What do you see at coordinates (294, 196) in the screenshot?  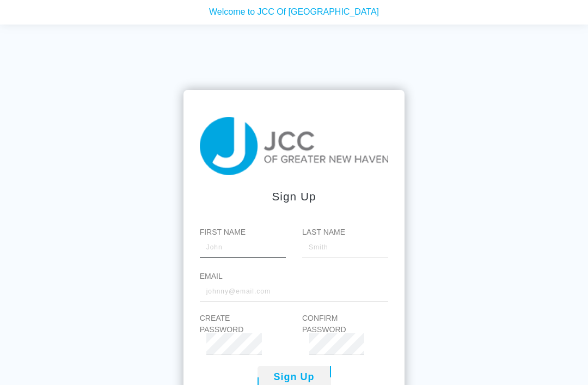 I see `div: Sign up` at bounding box center [294, 196].